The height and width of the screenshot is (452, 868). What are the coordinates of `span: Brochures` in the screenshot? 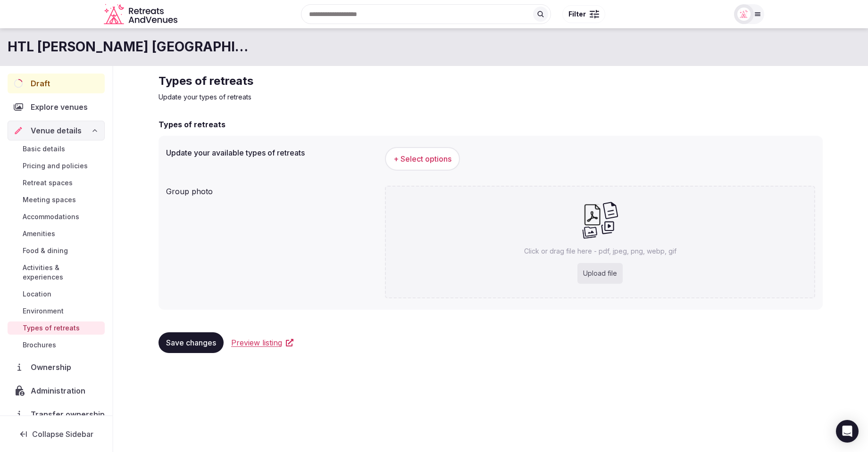 It's located at (39, 345).